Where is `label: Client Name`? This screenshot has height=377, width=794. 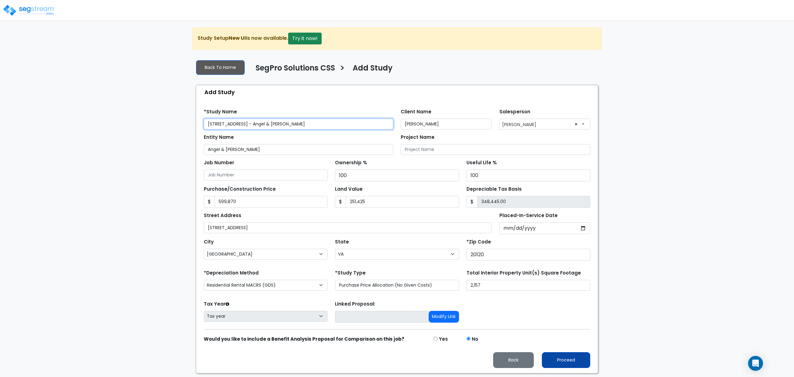 label: Client Name is located at coordinates (416, 112).